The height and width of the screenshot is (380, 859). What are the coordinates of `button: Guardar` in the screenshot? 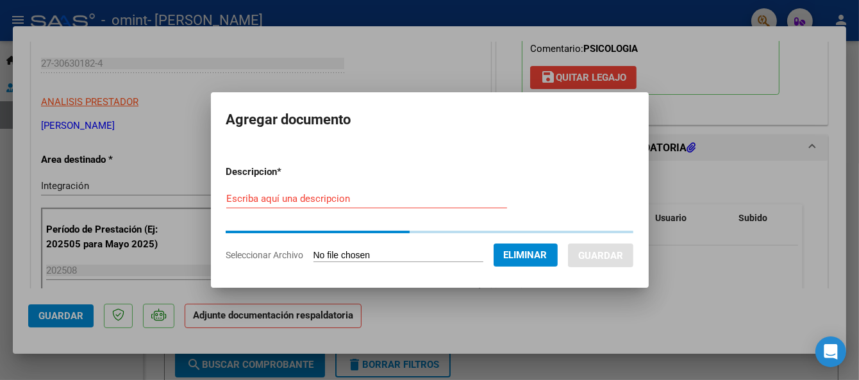 It's located at (601, 255).